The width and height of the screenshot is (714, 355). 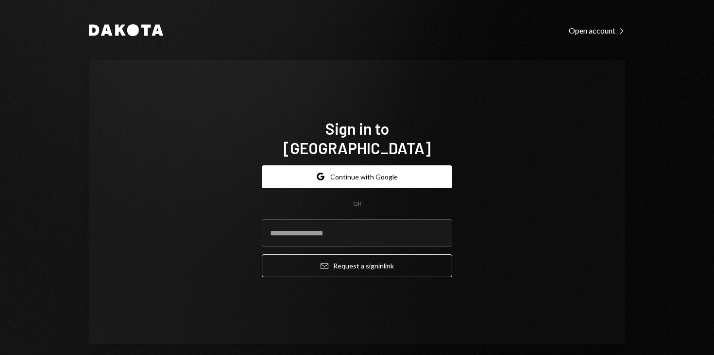 What do you see at coordinates (597, 30) in the screenshot?
I see `a: Open account` at bounding box center [597, 30].